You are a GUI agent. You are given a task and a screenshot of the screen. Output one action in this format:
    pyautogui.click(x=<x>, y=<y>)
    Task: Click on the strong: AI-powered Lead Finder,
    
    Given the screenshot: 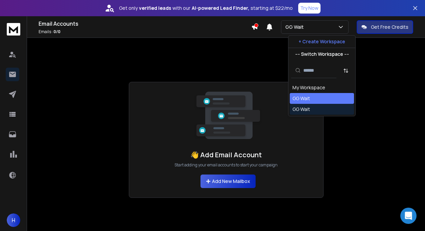 What is the action you would take?
    pyautogui.click(x=221, y=8)
    